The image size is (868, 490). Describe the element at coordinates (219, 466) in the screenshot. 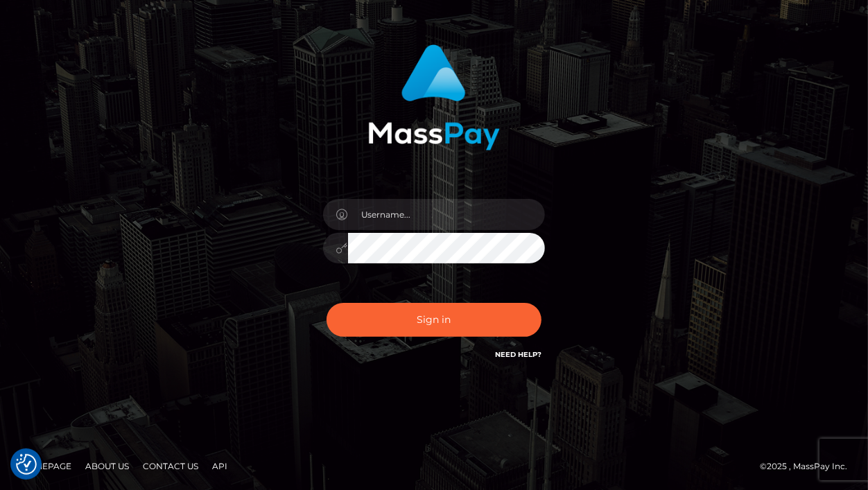

I see `a: API` at that location.